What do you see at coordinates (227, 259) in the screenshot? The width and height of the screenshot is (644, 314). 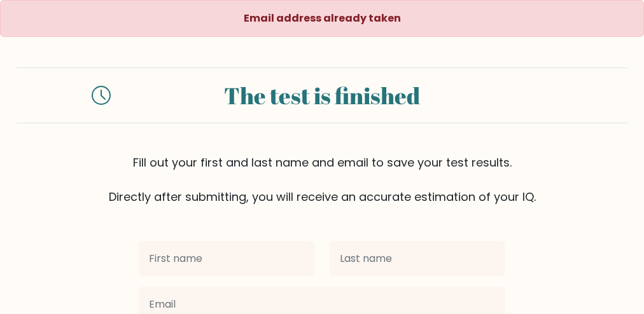 I see `input: First name` at bounding box center [227, 259].